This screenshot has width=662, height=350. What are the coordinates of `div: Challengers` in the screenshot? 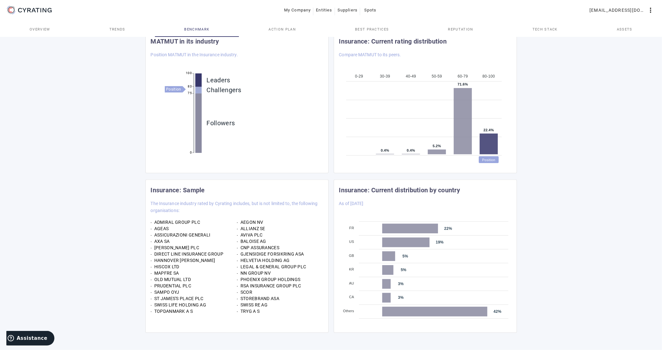 It's located at (224, 90).